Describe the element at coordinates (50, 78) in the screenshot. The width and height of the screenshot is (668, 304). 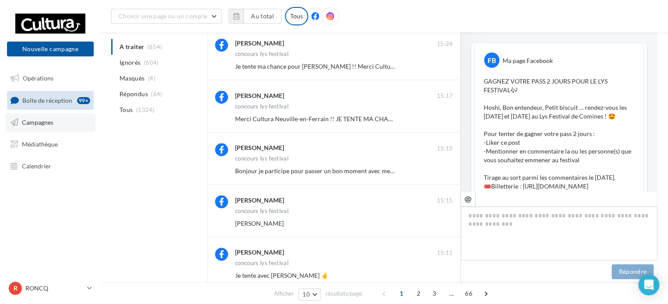
I see `a: Opérations` at that location.